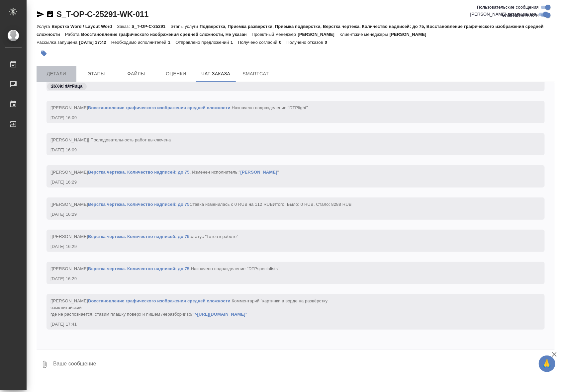  What do you see at coordinates (44, 26) in the screenshot?
I see `p: Услуга` at bounding box center [44, 26].